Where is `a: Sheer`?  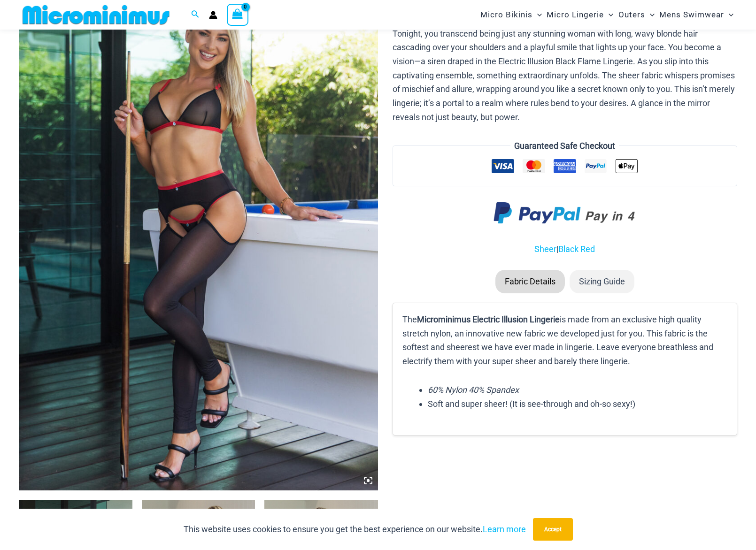
a: Sheer is located at coordinates (545, 249).